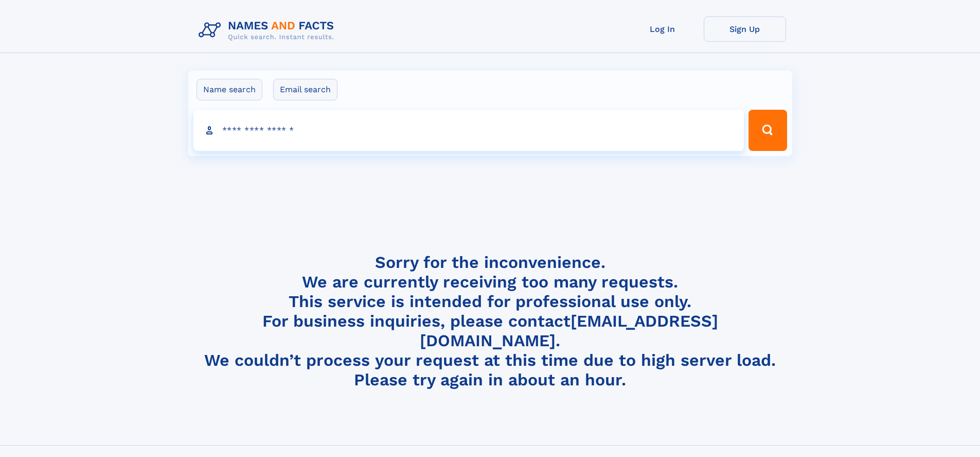 This screenshot has width=980, height=457. Describe the element at coordinates (663, 29) in the screenshot. I see `a: Log In` at that location.